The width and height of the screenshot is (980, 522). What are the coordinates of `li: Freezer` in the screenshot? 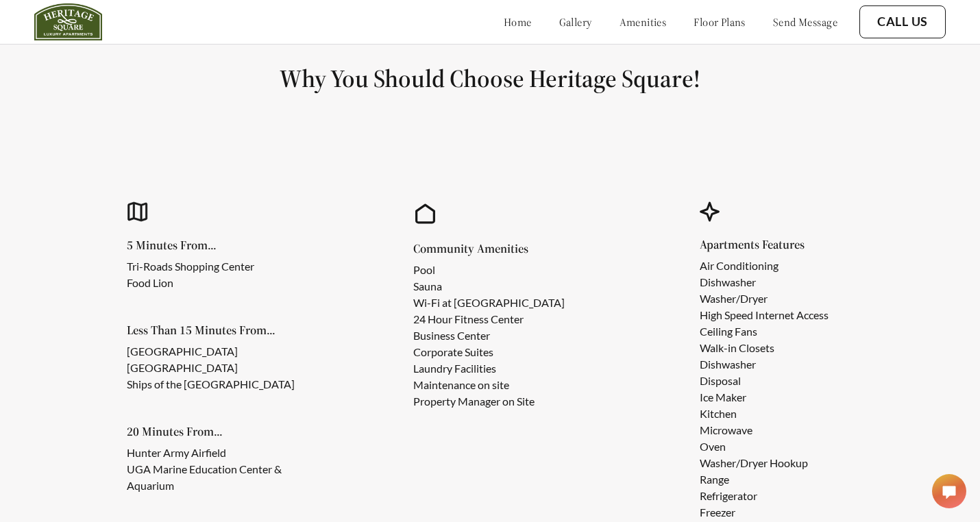 It's located at (765, 513).